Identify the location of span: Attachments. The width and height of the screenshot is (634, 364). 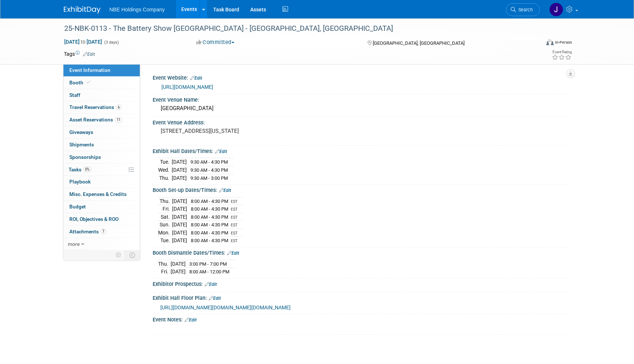
(88, 232).